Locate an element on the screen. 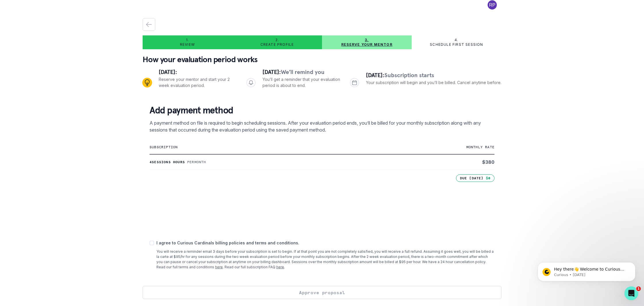 Image resolution: width=644 pixels, height=306 pixels. p: $0 is located at coordinates (489, 178).